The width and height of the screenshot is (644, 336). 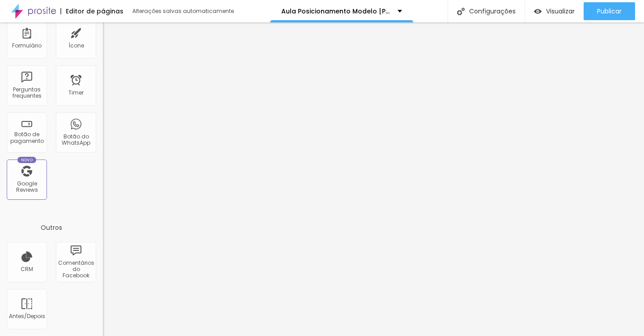 I want to click on div: Perguntas frequentes, so click(x=27, y=93).